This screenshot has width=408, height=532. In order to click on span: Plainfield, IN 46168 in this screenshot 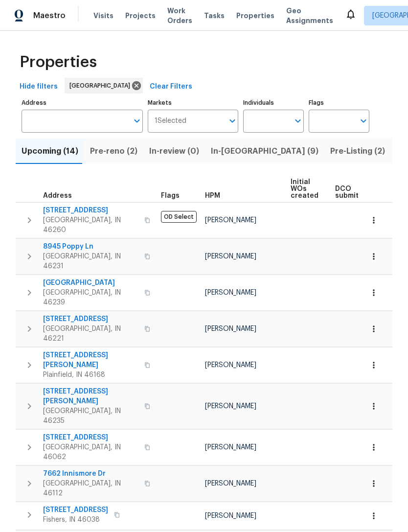, I will do `click(91, 375)`.